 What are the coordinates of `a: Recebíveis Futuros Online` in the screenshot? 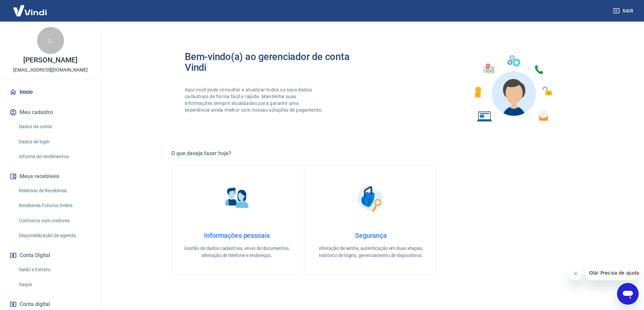 It's located at (54, 206).